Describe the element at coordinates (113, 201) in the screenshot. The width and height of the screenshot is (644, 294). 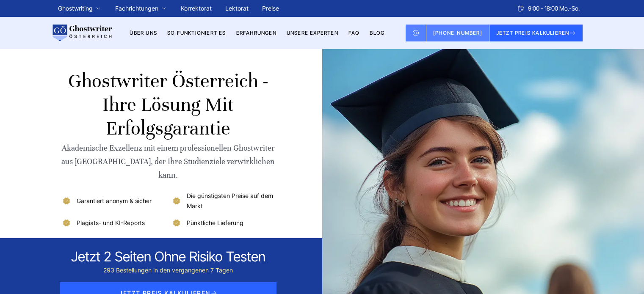
I see `li: Garantiert anonym & sicher` at that location.